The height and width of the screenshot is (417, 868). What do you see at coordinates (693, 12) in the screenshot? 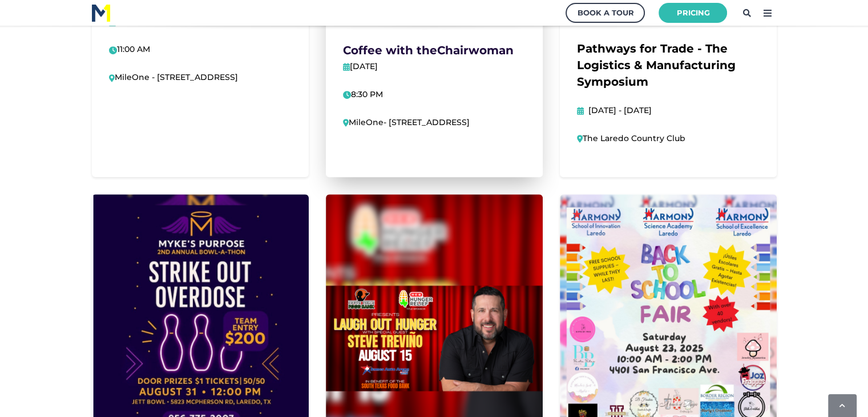
I see `a: Pricing` at bounding box center [693, 12].